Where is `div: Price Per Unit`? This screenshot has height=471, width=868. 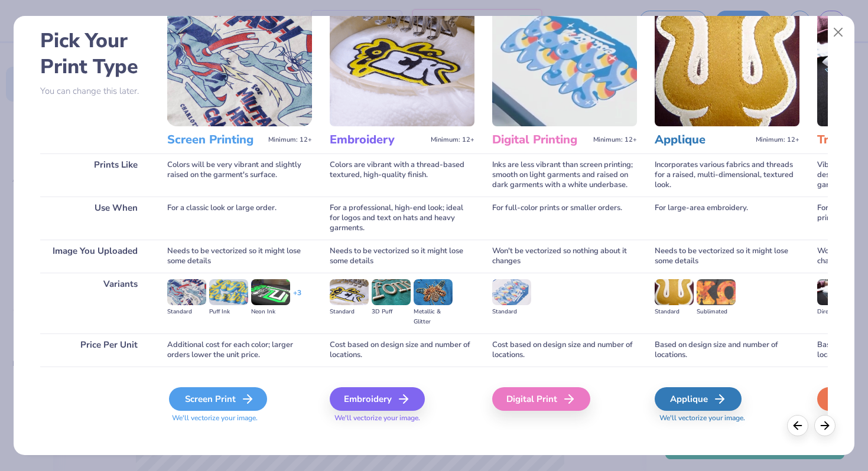 div: Price Per Unit is located at coordinates (95, 350).